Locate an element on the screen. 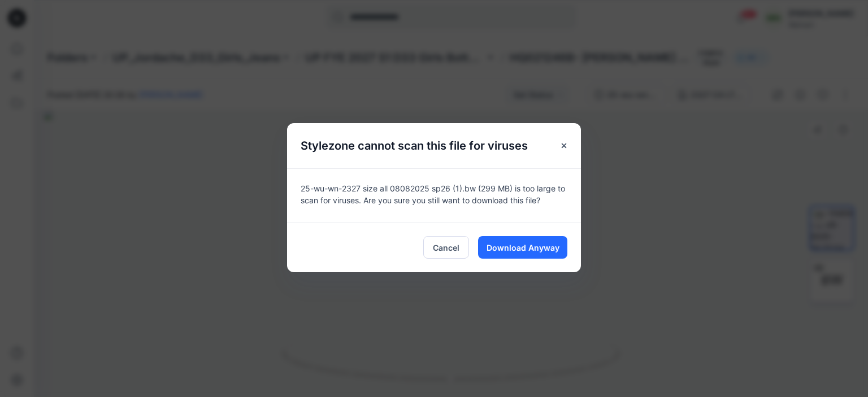 The width and height of the screenshot is (868, 397). button: Download Anyway is located at coordinates (522, 247).